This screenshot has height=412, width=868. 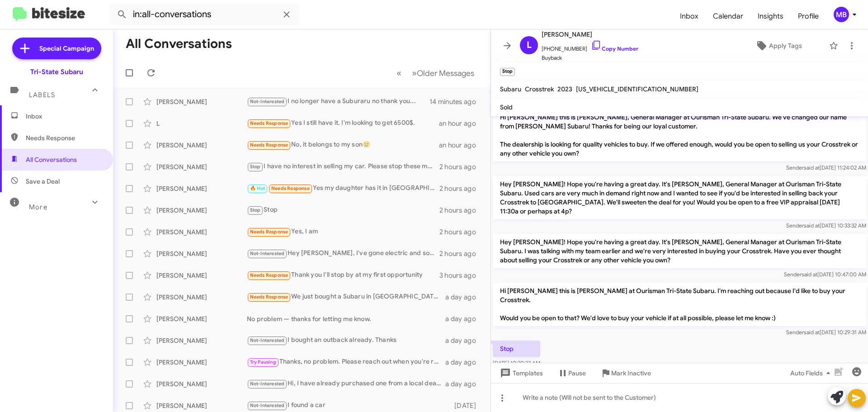 I want to click on span: Labels, so click(x=42, y=95).